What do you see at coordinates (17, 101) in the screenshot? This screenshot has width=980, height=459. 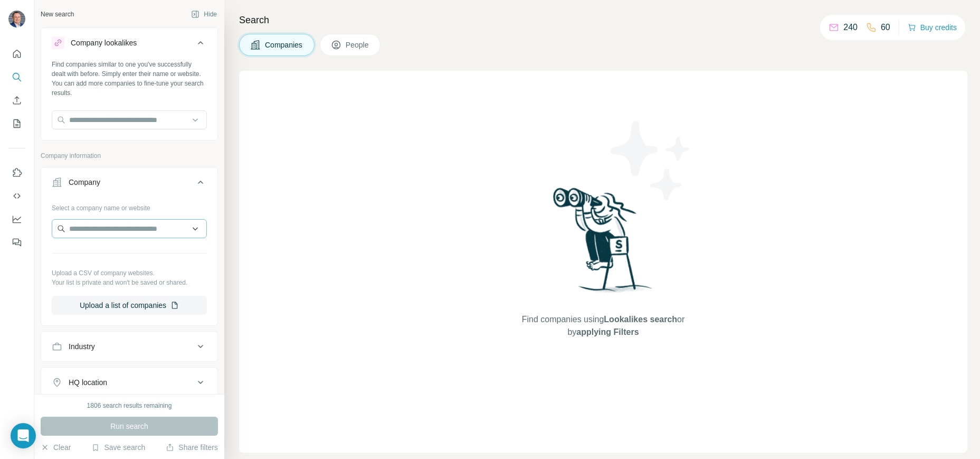 I see `button: Enrich CSV` at bounding box center [17, 101].